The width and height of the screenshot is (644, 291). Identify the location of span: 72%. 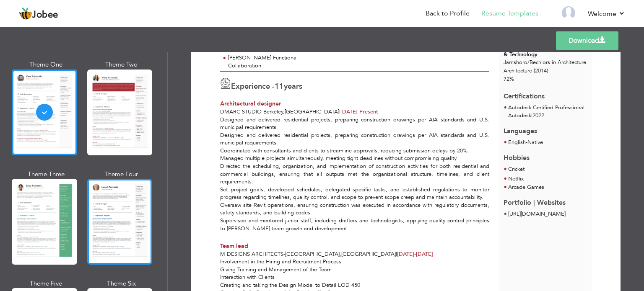
(508, 79).